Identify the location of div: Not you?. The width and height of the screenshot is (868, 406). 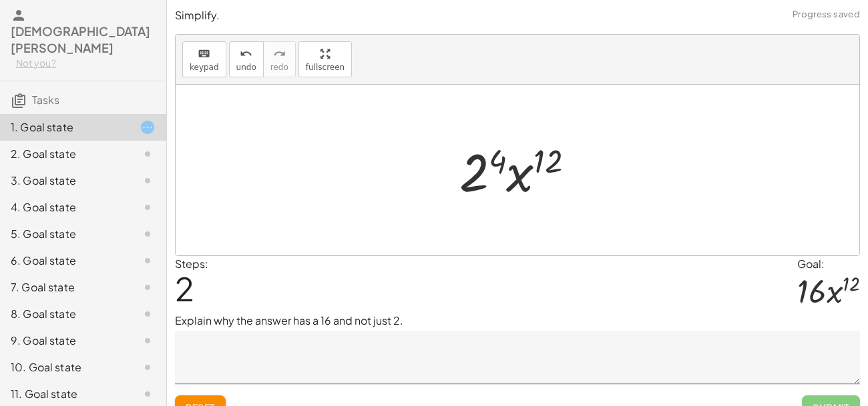
(86, 64).